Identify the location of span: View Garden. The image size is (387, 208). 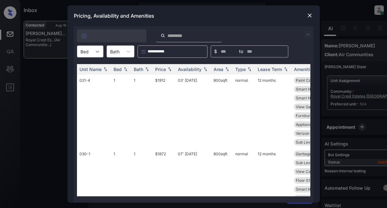
(307, 107).